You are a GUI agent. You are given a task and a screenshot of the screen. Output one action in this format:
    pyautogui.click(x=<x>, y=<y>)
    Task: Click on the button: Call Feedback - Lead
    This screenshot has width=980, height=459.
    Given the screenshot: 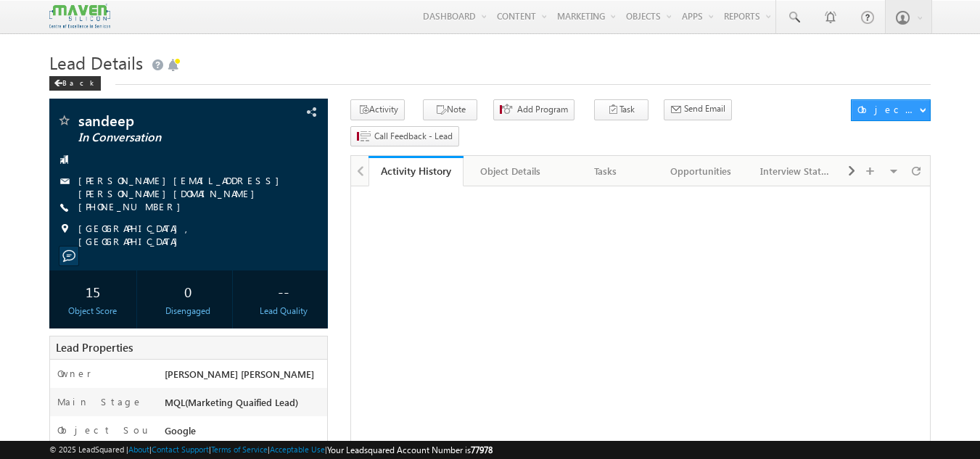 What is the action you would take?
    pyautogui.click(x=405, y=136)
    